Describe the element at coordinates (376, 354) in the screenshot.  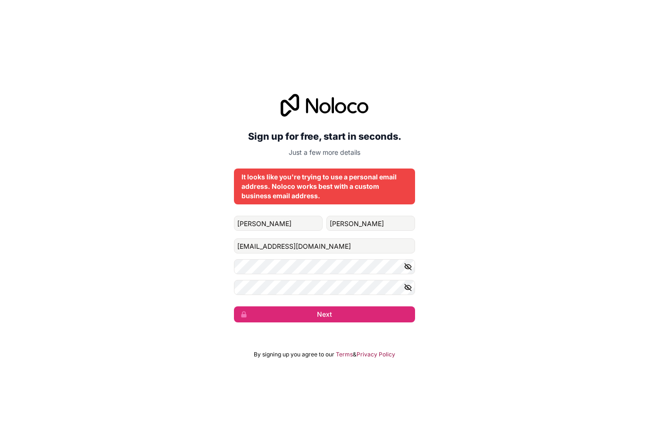
I see `a: Privacy Policy` at that location.